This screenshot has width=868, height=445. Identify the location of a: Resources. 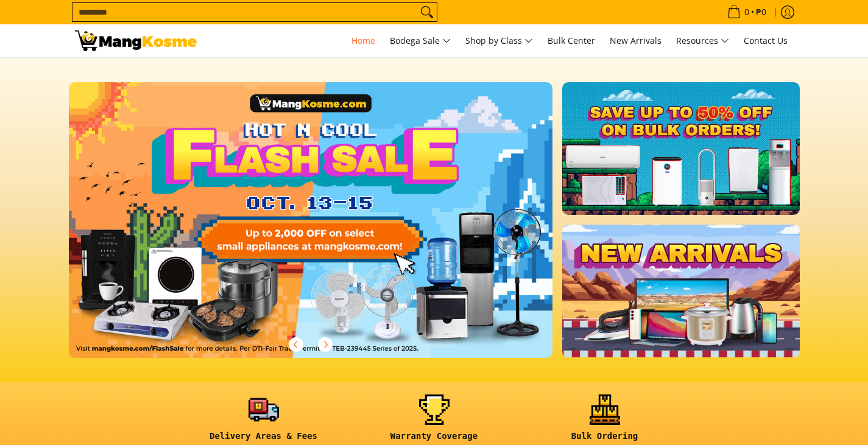
(702, 41).